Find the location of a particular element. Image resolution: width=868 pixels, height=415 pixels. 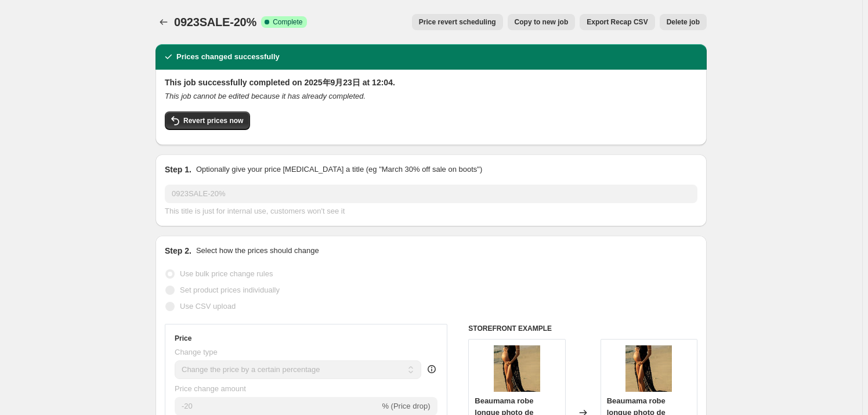

p: Select how the prices should change is located at coordinates (257, 251).